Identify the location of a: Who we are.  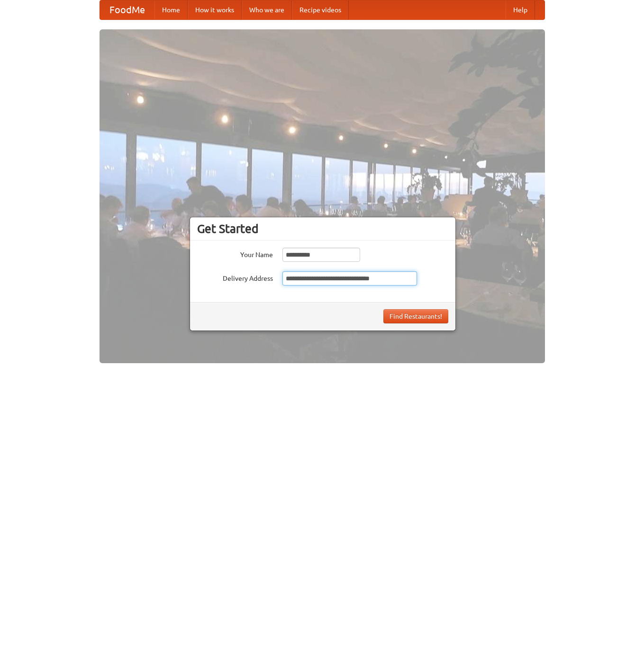
(267, 10).